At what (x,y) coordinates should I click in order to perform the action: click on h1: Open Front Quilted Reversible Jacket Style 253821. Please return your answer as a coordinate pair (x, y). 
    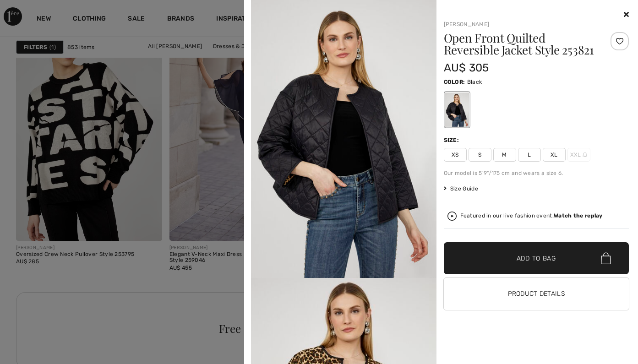
    Looking at the image, I should click on (521, 44).